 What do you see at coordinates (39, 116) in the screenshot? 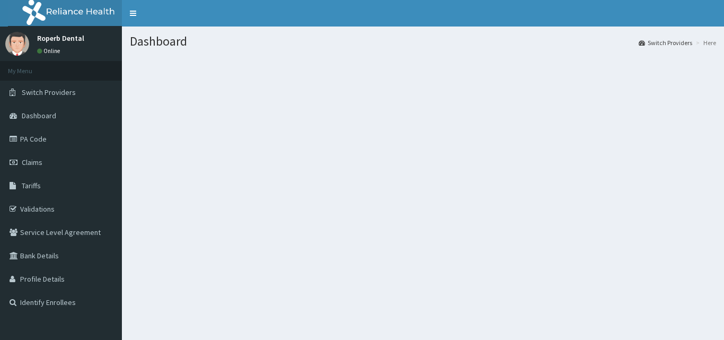
I see `span: Dashboard` at bounding box center [39, 116].